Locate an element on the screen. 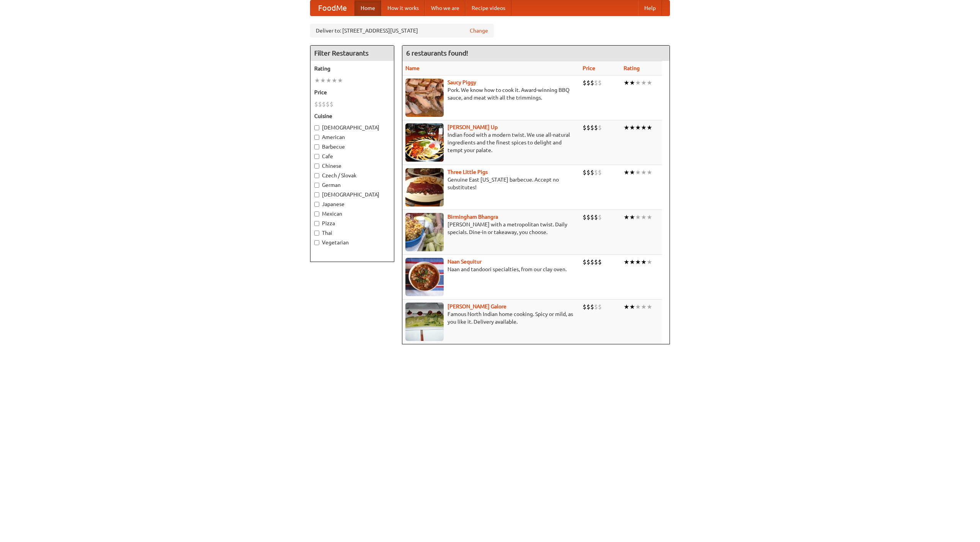 The image size is (980, 542). input: Cafe is located at coordinates (317, 156).